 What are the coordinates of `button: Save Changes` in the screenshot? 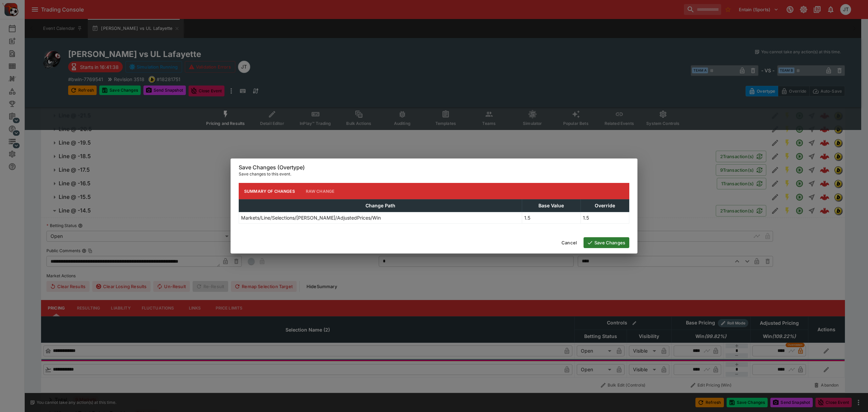 It's located at (606, 243).